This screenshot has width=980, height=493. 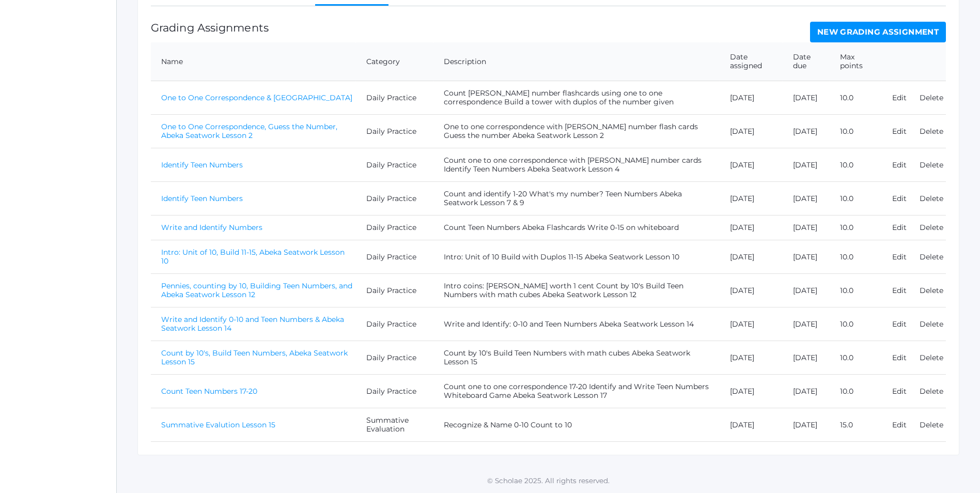 What do you see at coordinates (806, 62) in the screenshot?
I see `th: Date due` at bounding box center [806, 62].